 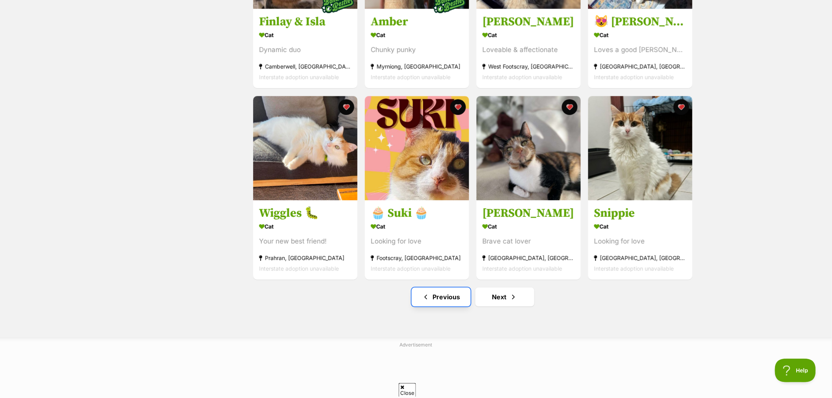 What do you see at coordinates (305, 22) in the screenshot?
I see `h3: Finlay & Isla` at bounding box center [305, 22].